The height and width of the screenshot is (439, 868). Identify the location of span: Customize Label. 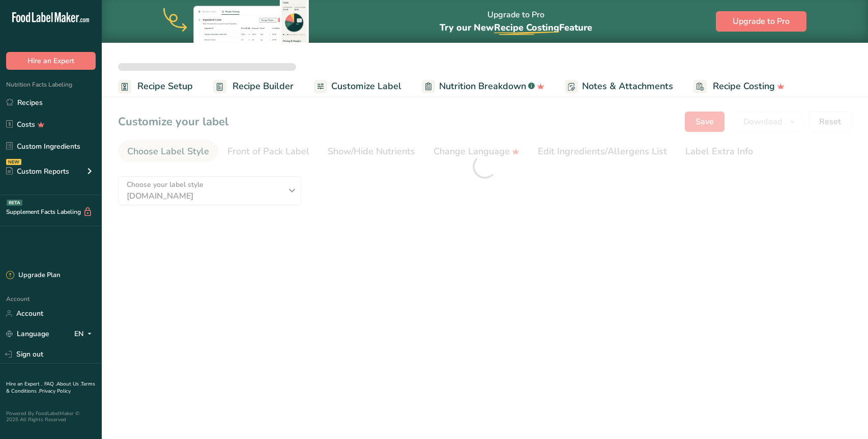
(367, 86).